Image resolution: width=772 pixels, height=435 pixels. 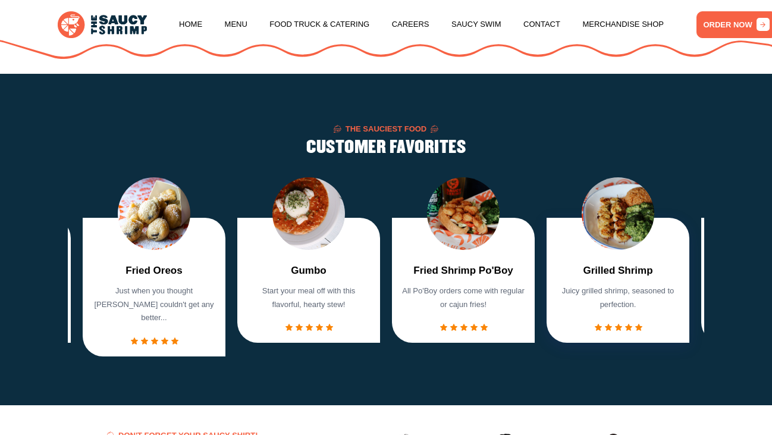 What do you see at coordinates (623, 24) in the screenshot?
I see `a: Merchandise Shop` at bounding box center [623, 24].